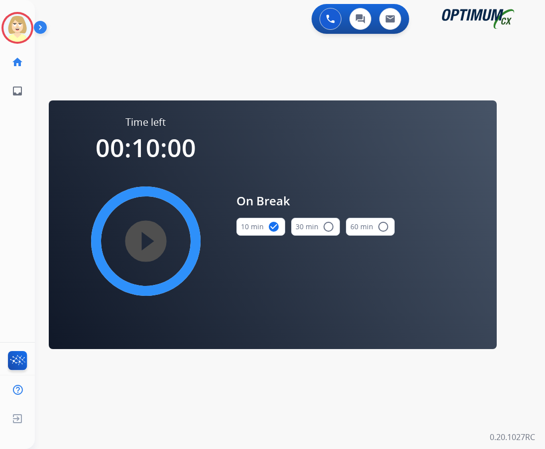 The width and height of the screenshot is (545, 449). I want to click on span: 00:10:00, so click(146, 148).